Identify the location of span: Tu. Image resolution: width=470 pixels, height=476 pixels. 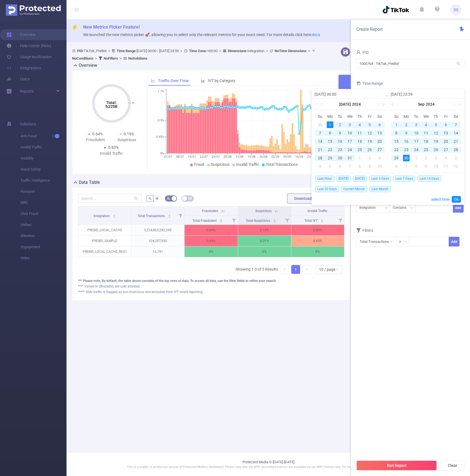
(340, 117).